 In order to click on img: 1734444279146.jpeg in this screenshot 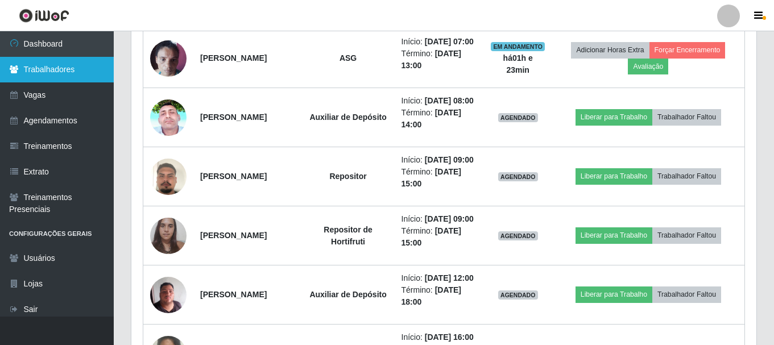, I will do `click(168, 236)`.